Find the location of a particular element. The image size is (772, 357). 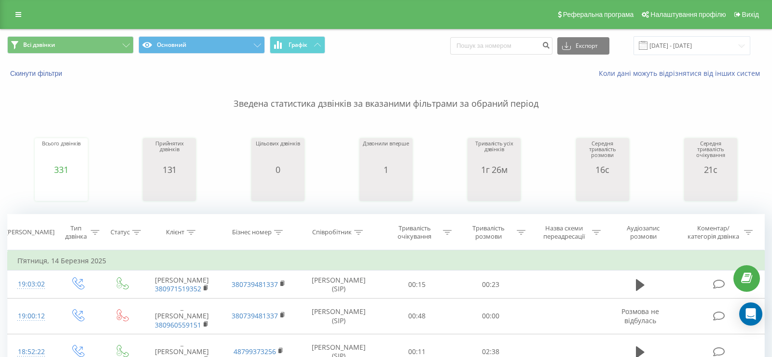

div: Тривалість розмови is located at coordinates (488, 232).